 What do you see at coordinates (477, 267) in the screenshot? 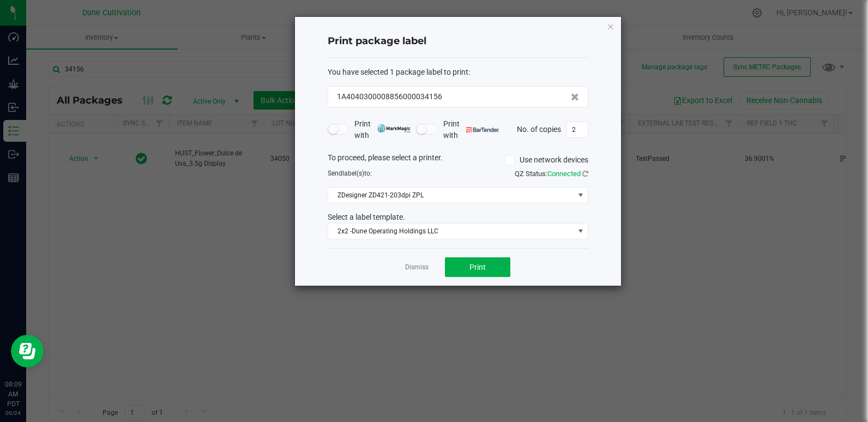
I see `button: Print` at bounding box center [477, 267].